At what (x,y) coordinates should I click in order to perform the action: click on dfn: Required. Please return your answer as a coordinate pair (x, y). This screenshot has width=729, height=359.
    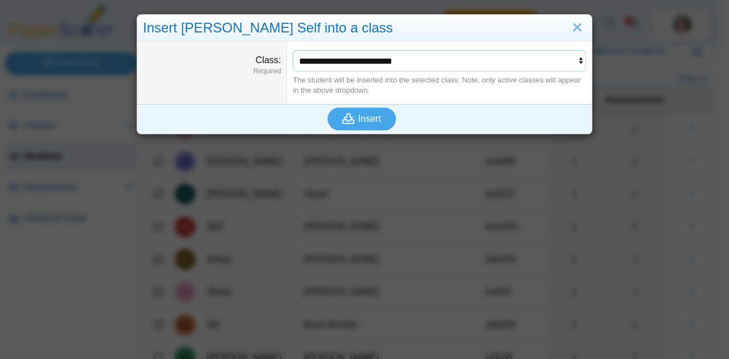
    Looking at the image, I should click on (212, 71).